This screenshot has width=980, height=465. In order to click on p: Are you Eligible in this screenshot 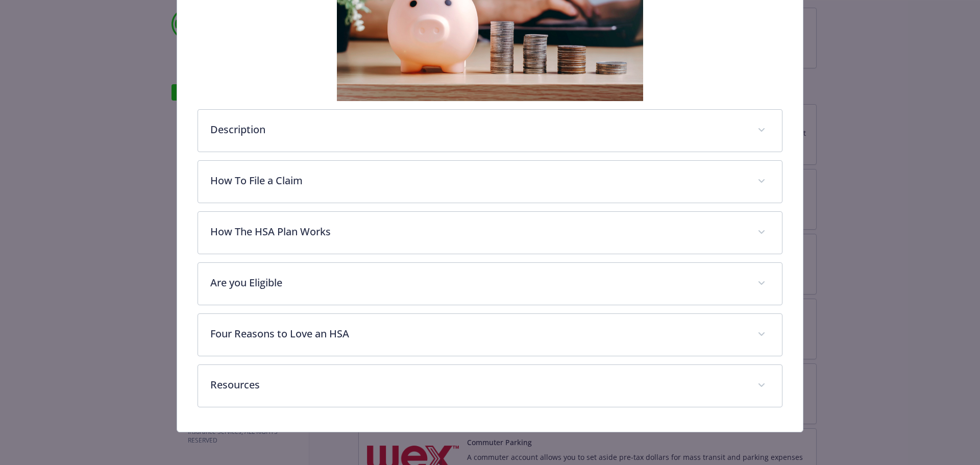, I will do `click(478, 283)`.